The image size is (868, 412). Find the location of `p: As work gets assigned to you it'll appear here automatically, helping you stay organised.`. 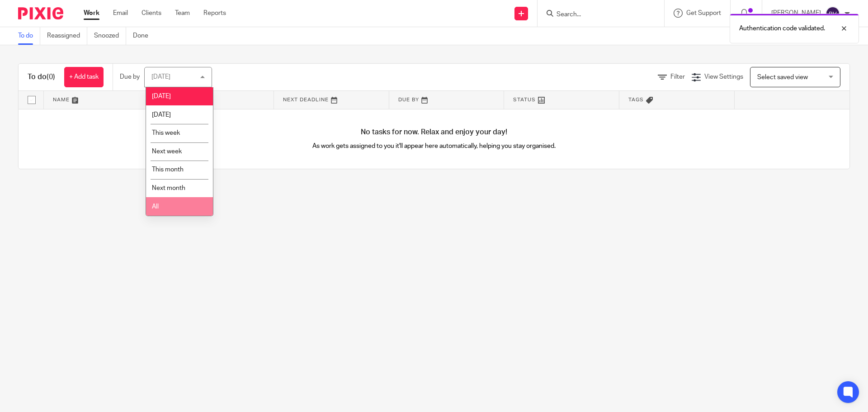

p: As work gets assigned to you it'll appear here automatically, helping you stay organised. is located at coordinates (434, 146).